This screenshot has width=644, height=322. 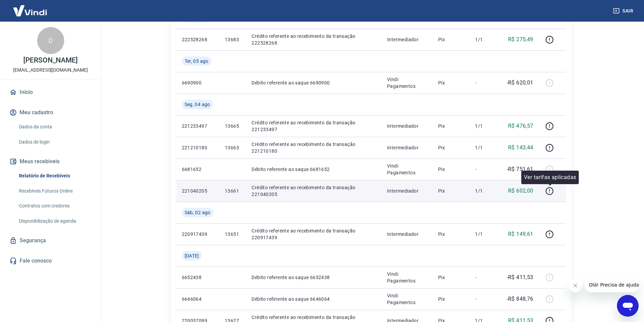 What do you see at coordinates (233, 147) in the screenshot?
I see `p: 13663` at bounding box center [233, 147].